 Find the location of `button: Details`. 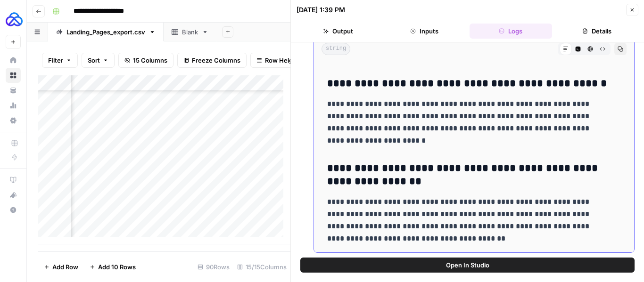

button: Details is located at coordinates (597, 31).